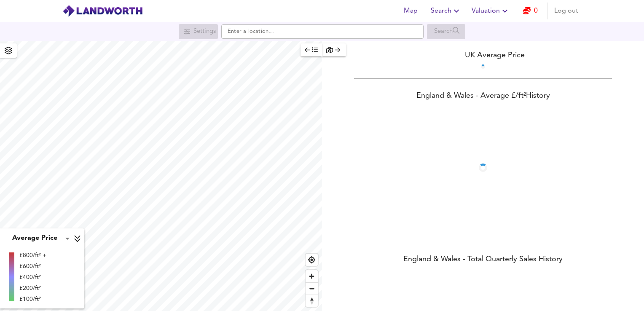  I want to click on button: Search, so click(446, 11).